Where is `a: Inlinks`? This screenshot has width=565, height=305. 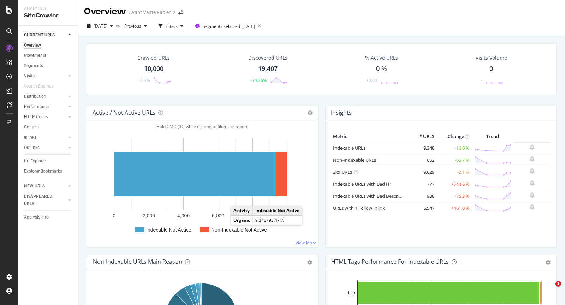 a: Inlinks is located at coordinates (45, 137).